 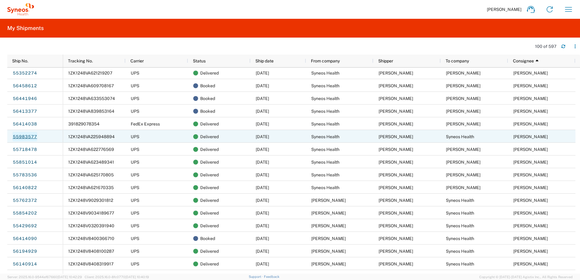 I want to click on span: 07/15/2025, so click(x=262, y=251).